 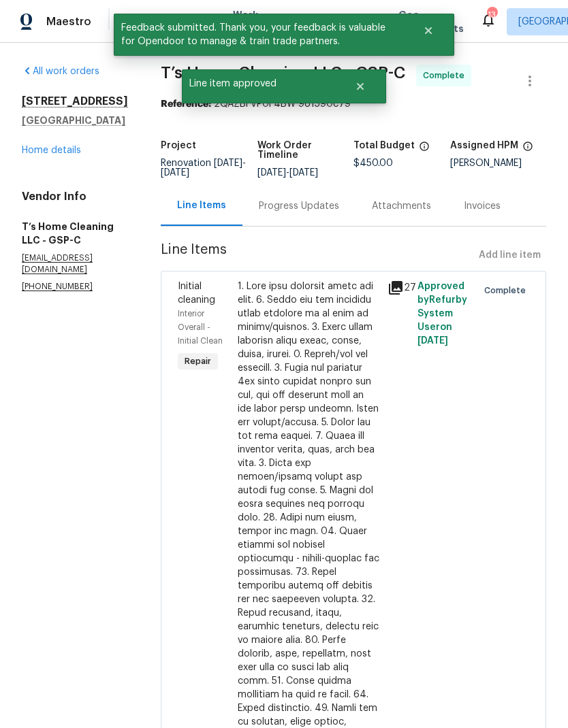 What do you see at coordinates (282, 73) in the screenshot?
I see `span: T’s Home Cleaning LLC - GSP-C` at bounding box center [282, 73].